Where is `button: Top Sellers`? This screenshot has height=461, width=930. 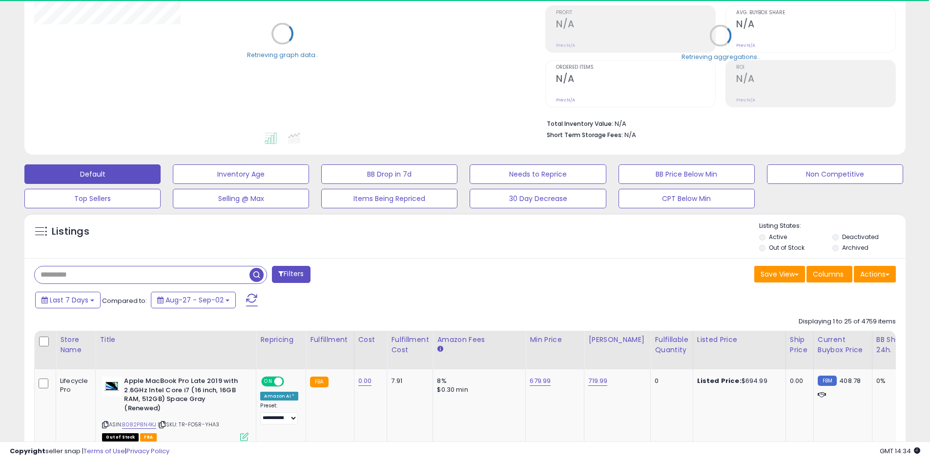 button: Top Sellers is located at coordinates (92, 199).